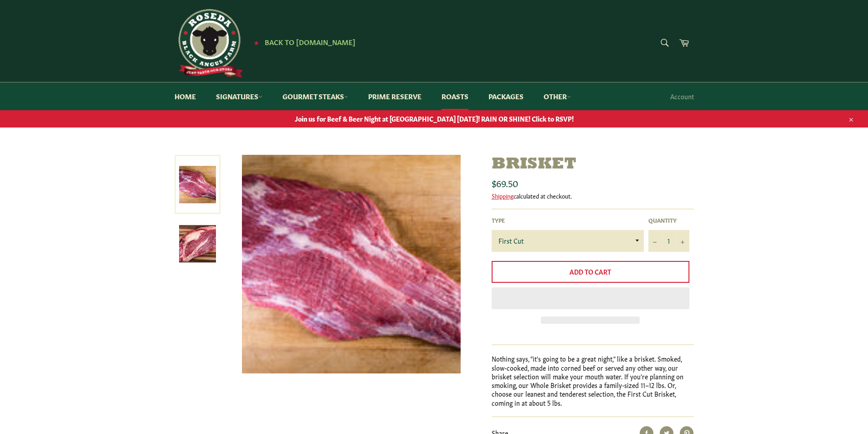 The width and height of the screenshot is (868, 434). What do you see at coordinates (395, 96) in the screenshot?
I see `a: Prime Reserve` at bounding box center [395, 96].